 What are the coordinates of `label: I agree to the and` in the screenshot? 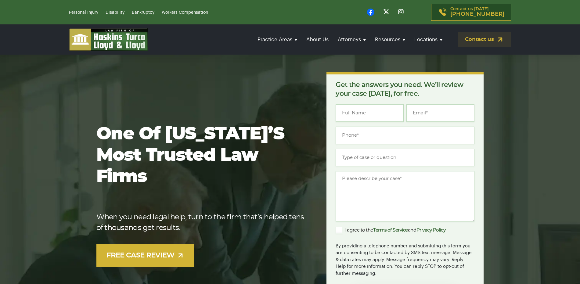 It's located at (390, 230).